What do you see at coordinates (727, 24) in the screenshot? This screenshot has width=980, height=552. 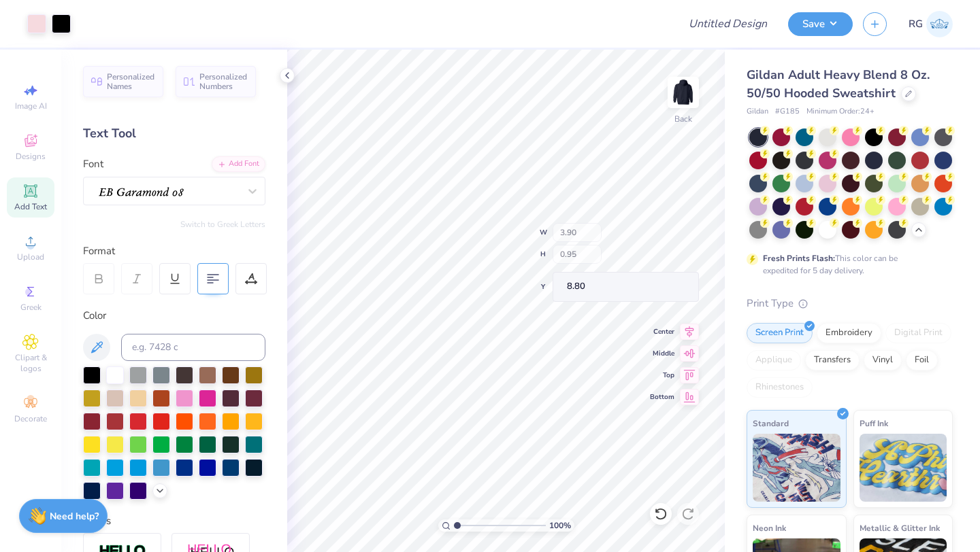 I see `input: Untitled Design` at bounding box center [727, 24].